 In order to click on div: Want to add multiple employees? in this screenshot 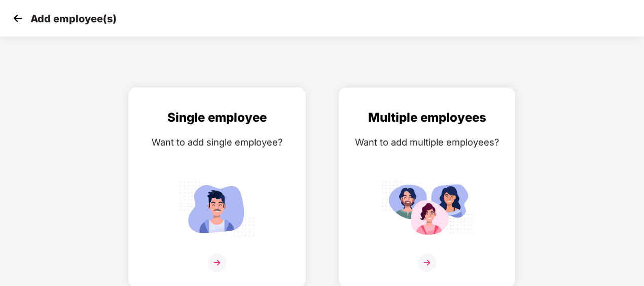, I will do `click(427, 142)`.